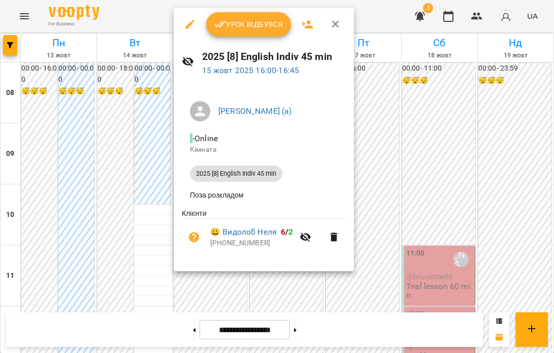  What do you see at coordinates (264, 234) in the screenshot?
I see `ul: Клієнти` at bounding box center [264, 234].